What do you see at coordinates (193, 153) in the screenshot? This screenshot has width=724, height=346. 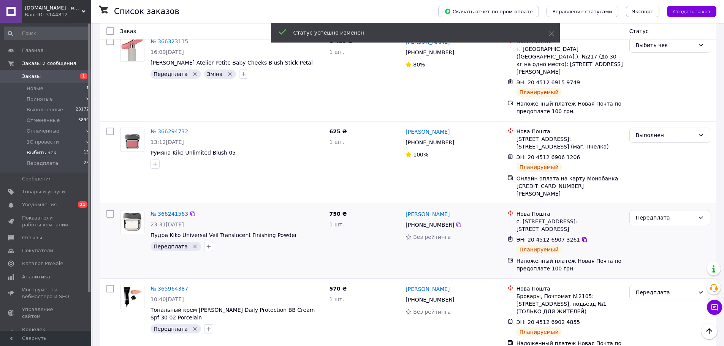 I see `a: Румяна Kiko Unlimited Blush 05` at bounding box center [193, 153].